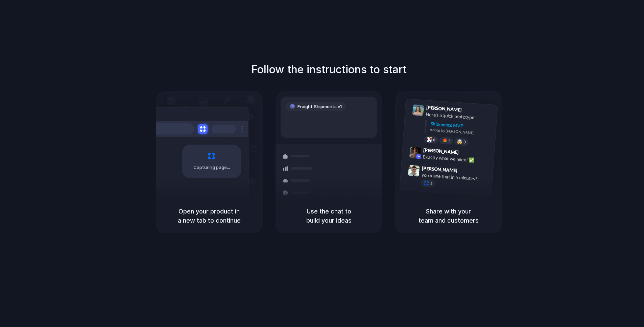 Image resolution: width=644 pixels, height=327 pixels. What do you see at coordinates (455, 177) in the screenshot?
I see `div: you made that in 5 minutes?!` at bounding box center [455, 177].